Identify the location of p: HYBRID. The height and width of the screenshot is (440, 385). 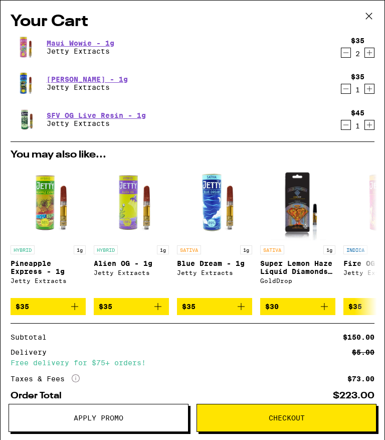
(106, 250).